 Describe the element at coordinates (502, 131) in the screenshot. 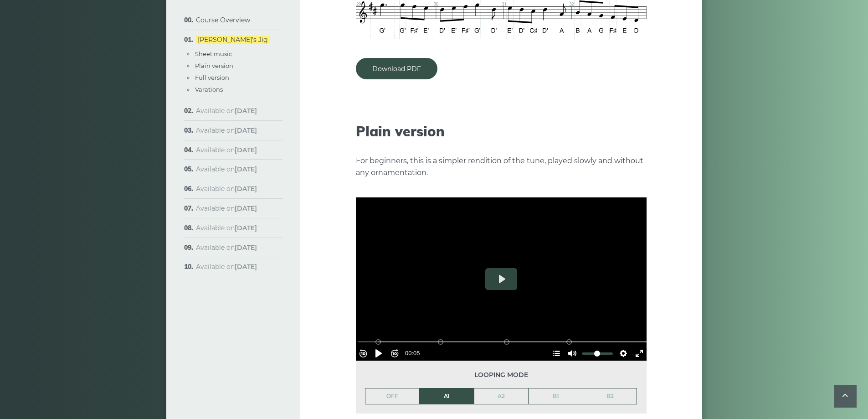

I see `h2: Plain version` at that location.